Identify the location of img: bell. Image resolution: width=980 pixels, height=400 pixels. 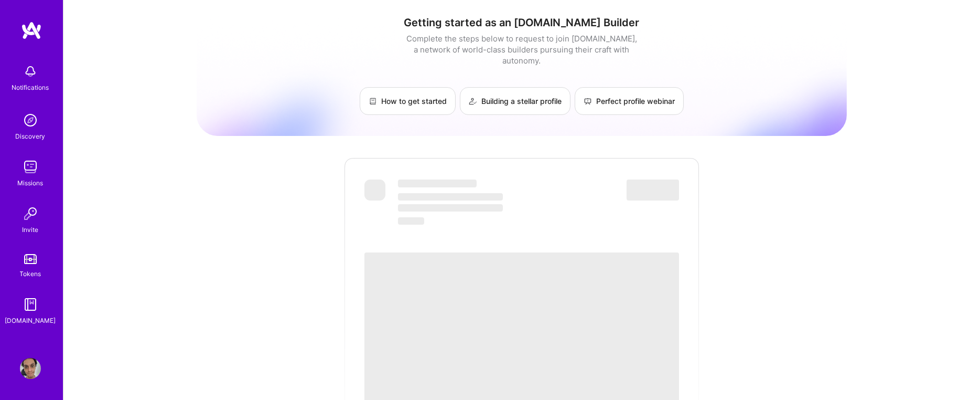
(30, 72).